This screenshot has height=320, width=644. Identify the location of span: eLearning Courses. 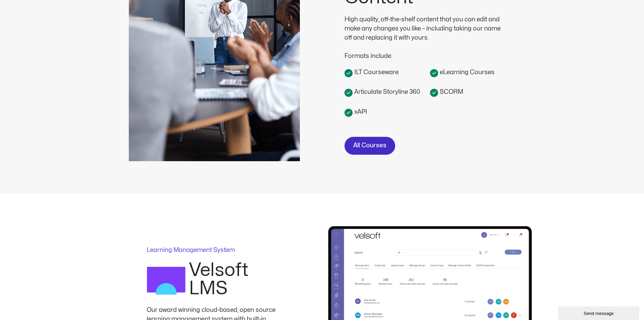
(466, 72).